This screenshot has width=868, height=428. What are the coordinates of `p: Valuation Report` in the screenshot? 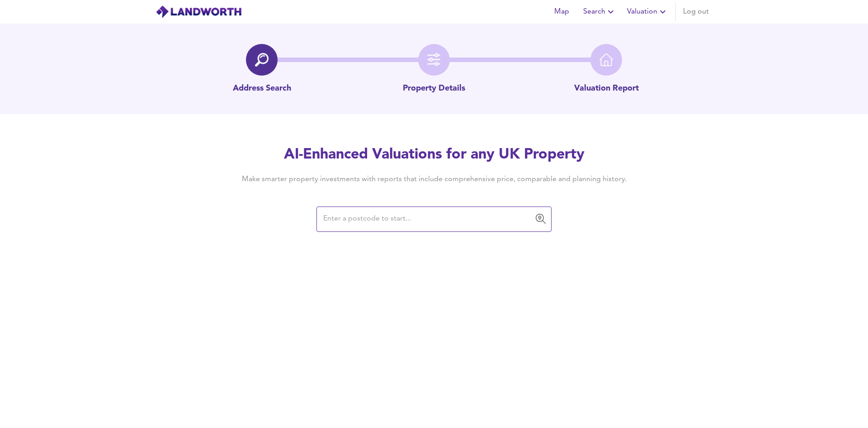 It's located at (606, 88).